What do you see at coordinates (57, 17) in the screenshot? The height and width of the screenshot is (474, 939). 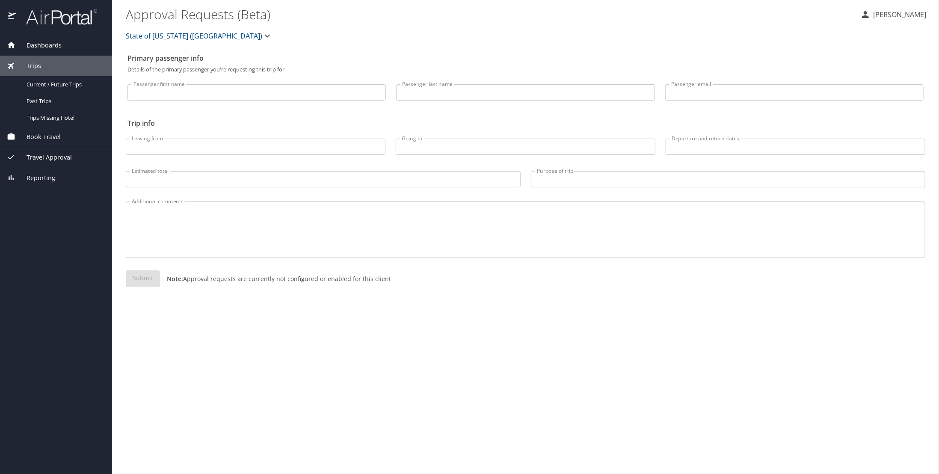 I see `img: airportal-logo.png` at bounding box center [57, 17].